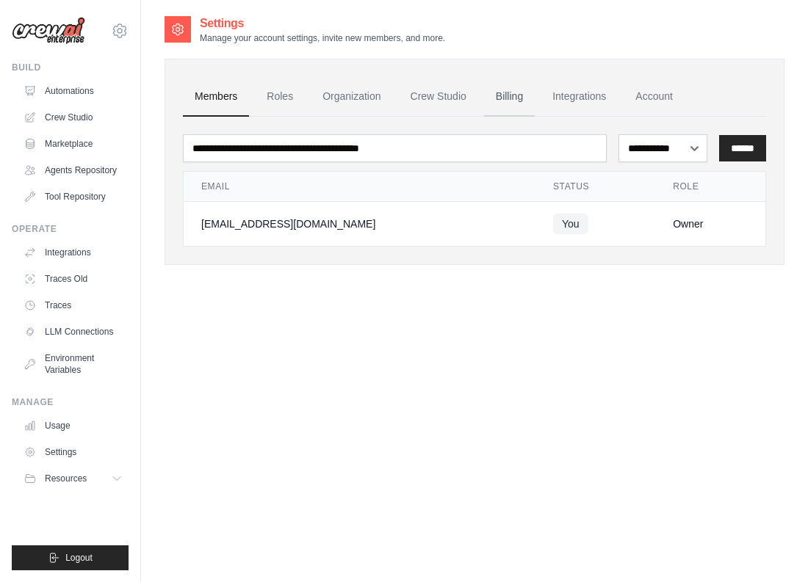 The width and height of the screenshot is (808, 582). Describe the element at coordinates (70, 402) in the screenshot. I see `div: Manage` at that location.